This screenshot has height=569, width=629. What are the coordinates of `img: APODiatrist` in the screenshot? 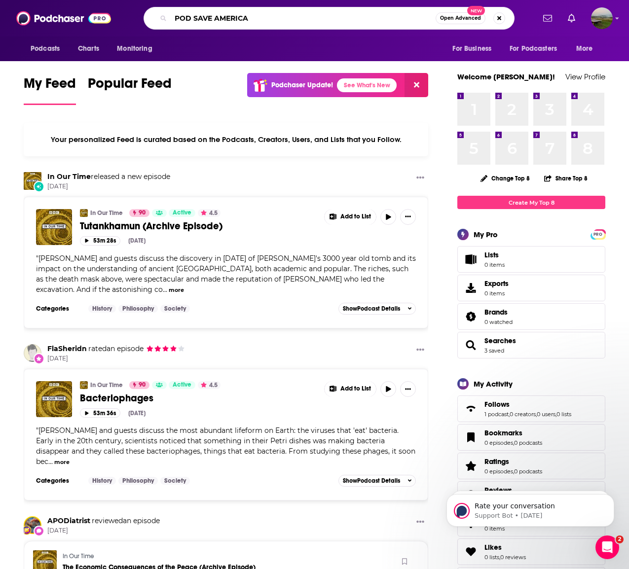 It's located at (33, 525).